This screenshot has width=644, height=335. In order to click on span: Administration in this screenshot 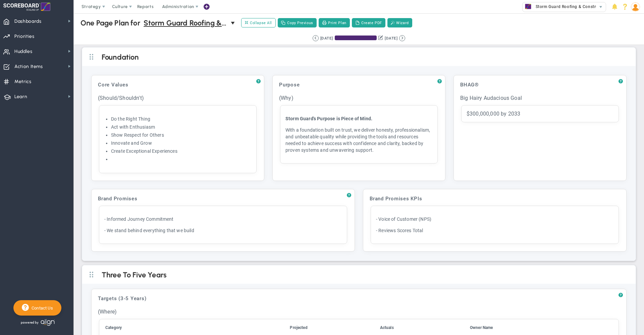, I will do `click(178, 6)`.